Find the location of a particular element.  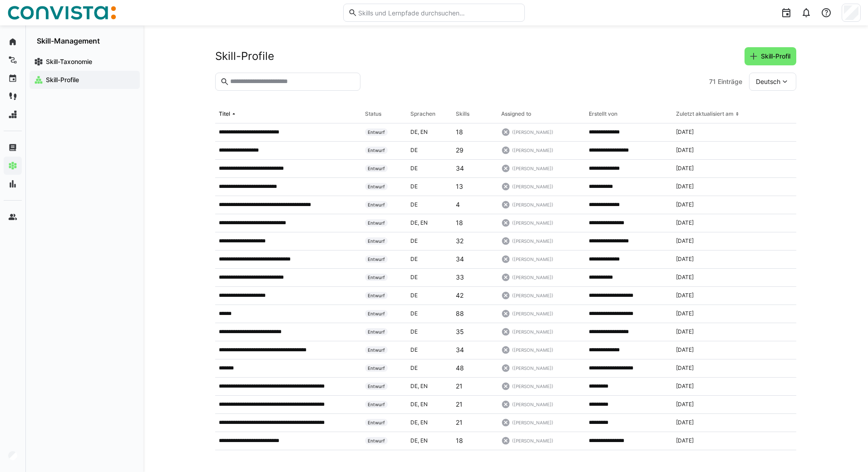

p: 33 is located at coordinates (460, 277).